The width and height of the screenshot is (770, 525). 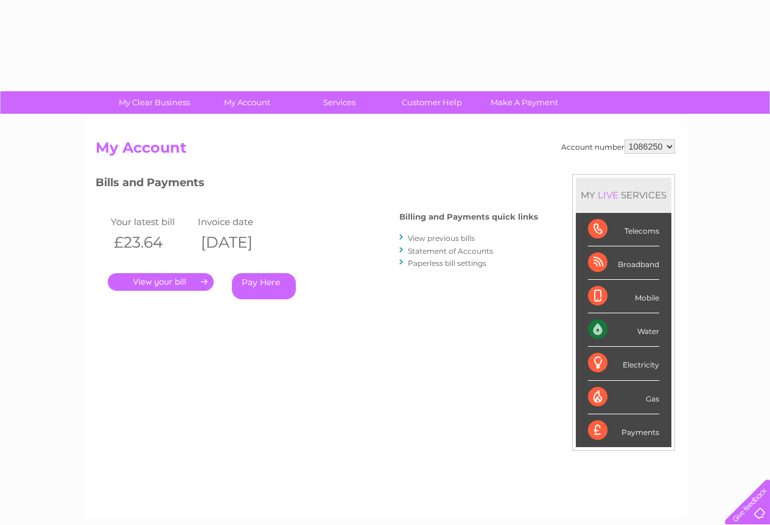 I want to click on a: Paperless bill settings, so click(x=447, y=263).